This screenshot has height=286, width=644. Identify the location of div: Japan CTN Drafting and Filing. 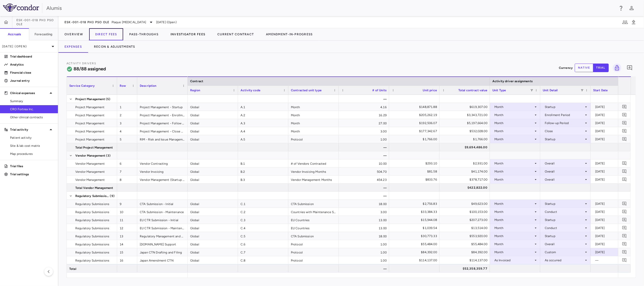
(163, 252).